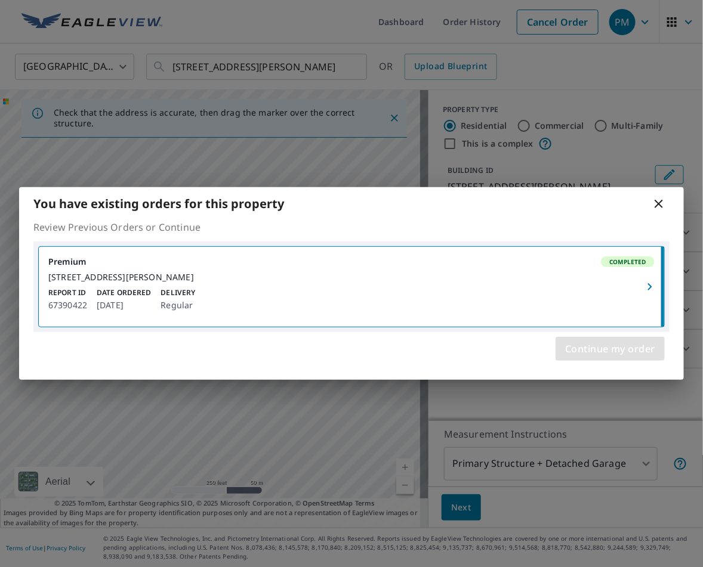 Image resolution: width=703 pixels, height=567 pixels. I want to click on span: Completed, so click(627, 262).